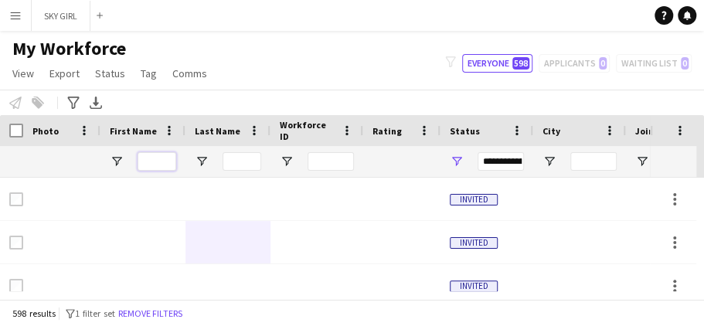 This screenshot has width=704, height=326. I want to click on span: Photo, so click(46, 131).